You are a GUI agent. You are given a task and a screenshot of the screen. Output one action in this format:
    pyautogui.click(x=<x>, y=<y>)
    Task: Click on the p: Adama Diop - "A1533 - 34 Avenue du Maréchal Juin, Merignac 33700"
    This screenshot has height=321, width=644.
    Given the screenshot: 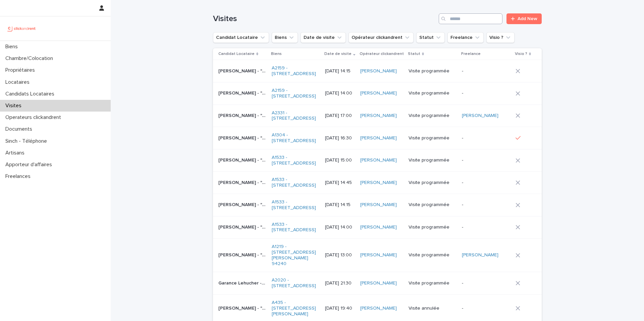 What is the action you would take?
    pyautogui.click(x=243, y=182)
    